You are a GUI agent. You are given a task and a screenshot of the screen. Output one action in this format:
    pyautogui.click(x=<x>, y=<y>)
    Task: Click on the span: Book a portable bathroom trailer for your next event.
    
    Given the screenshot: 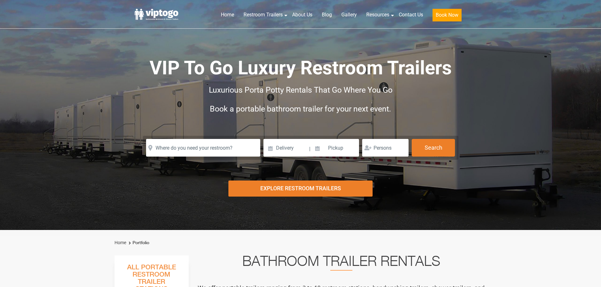 What is the action you would take?
    pyautogui.click(x=300, y=109)
    